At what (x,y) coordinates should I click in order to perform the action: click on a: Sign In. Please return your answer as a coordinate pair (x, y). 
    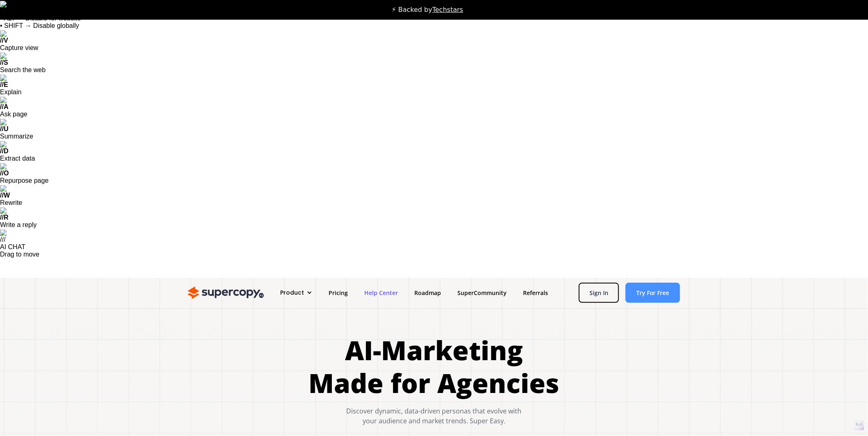
    Looking at the image, I should click on (599, 293).